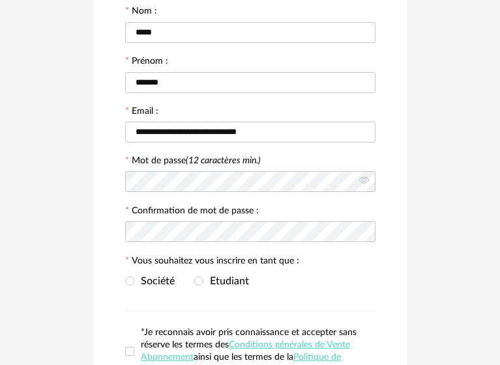 This screenshot has height=365, width=500. Describe the element at coordinates (226, 281) in the screenshot. I see `span: Etudiant` at that location.